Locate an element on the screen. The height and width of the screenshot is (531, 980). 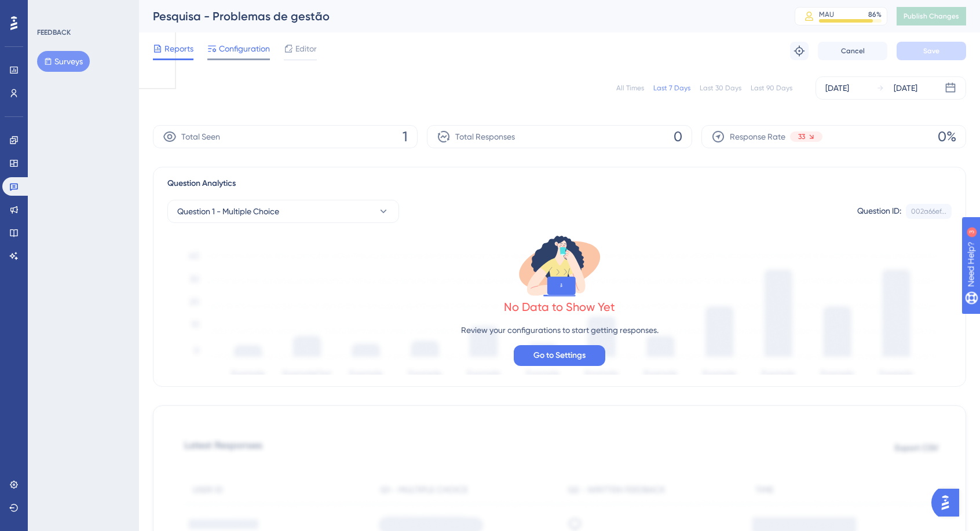
button: Publish Changes is located at coordinates (932, 16).